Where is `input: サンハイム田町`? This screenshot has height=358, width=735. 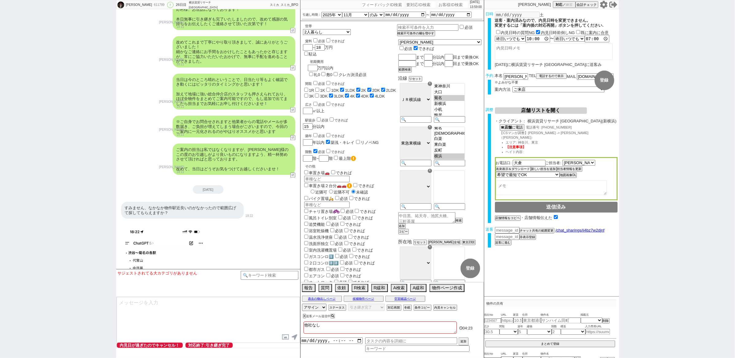
input: サンハイム田町 is located at coordinates (561, 320).